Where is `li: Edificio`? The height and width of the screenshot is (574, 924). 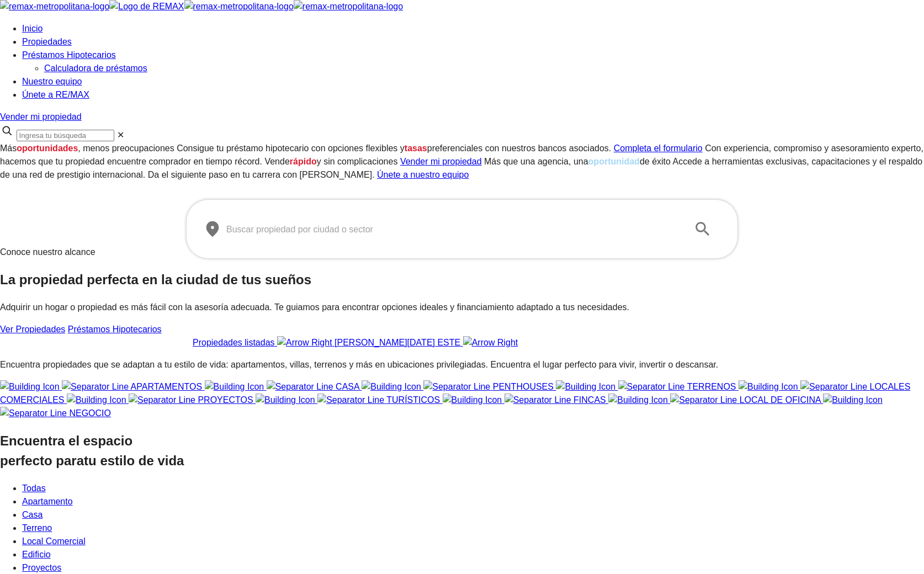
li: Edificio is located at coordinates (473, 555).